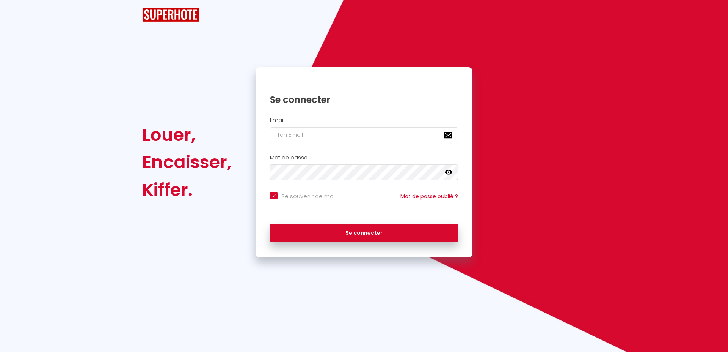 The width and height of the screenshot is (728, 352). Describe the element at coordinates (187, 162) in the screenshot. I see `div: Encaisser,` at that location.